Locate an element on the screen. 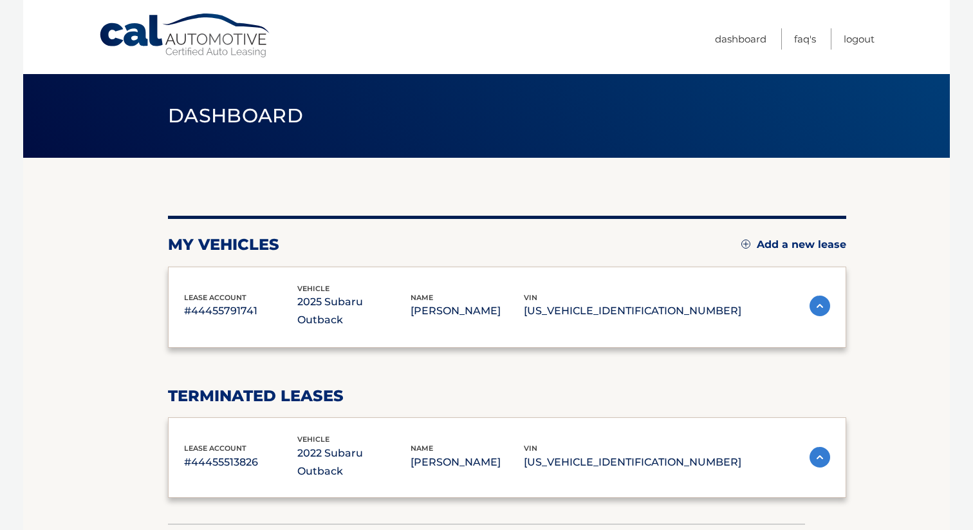  p: #44455513826 is located at coordinates (241, 462).